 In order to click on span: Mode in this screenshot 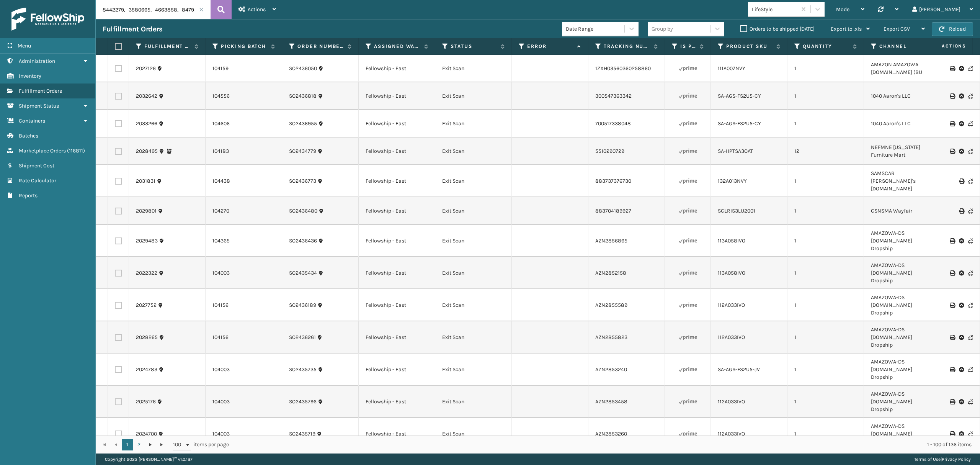, I will do `click(842, 9)`.